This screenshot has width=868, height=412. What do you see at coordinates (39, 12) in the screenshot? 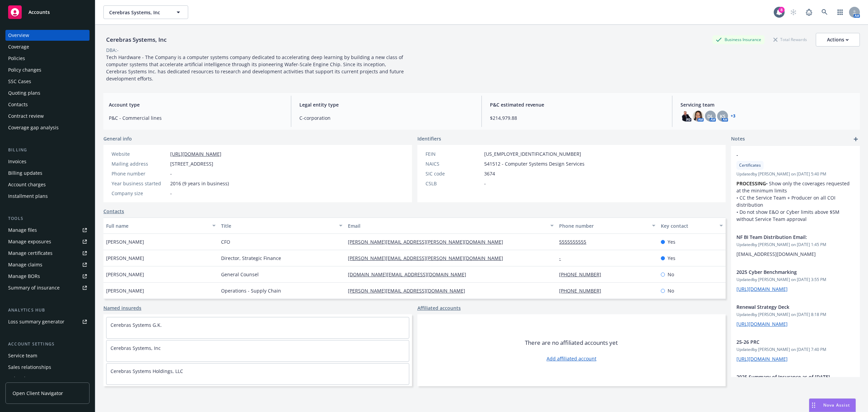
I see `span: Accounts` at bounding box center [39, 12].